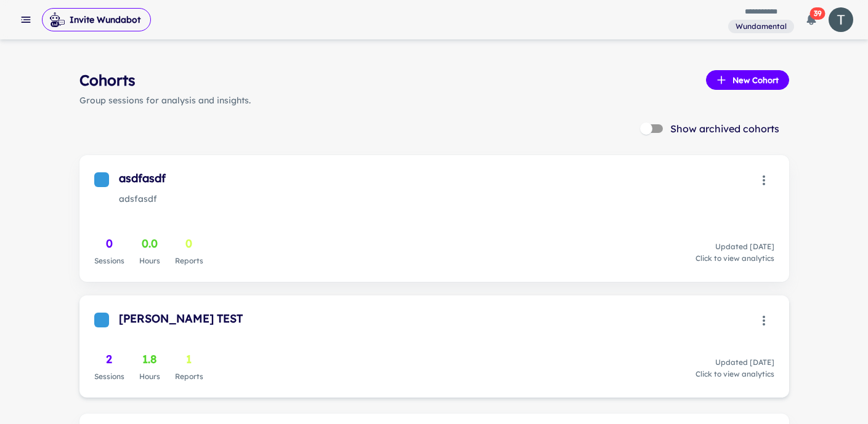 Image resolution: width=868 pixels, height=424 pixels. I want to click on button: New Cohort, so click(747, 80).